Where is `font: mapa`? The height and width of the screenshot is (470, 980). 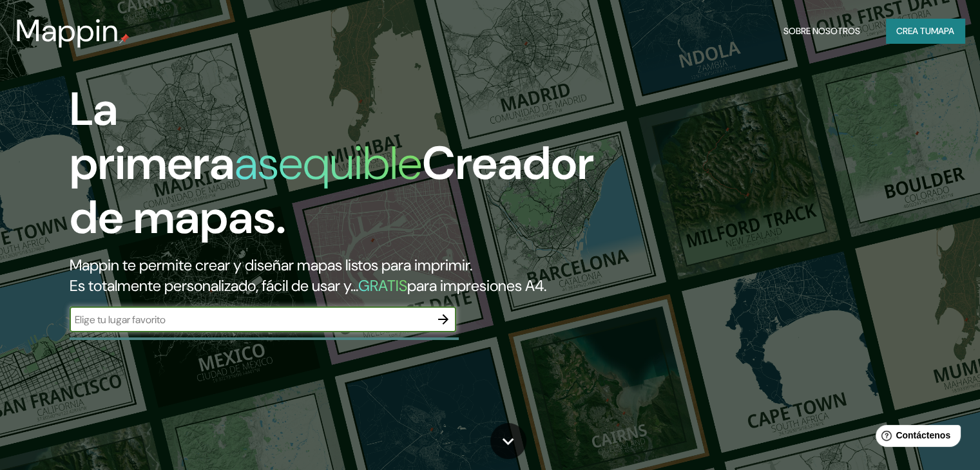
font: mapa is located at coordinates (942, 31).